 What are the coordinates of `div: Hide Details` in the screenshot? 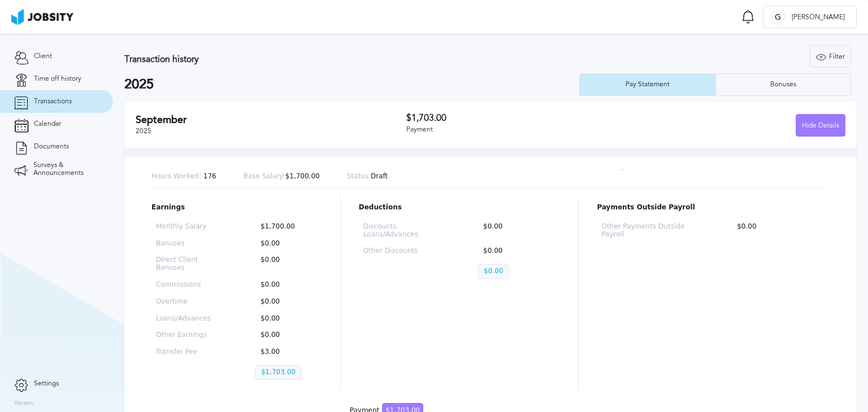 It's located at (821, 126).